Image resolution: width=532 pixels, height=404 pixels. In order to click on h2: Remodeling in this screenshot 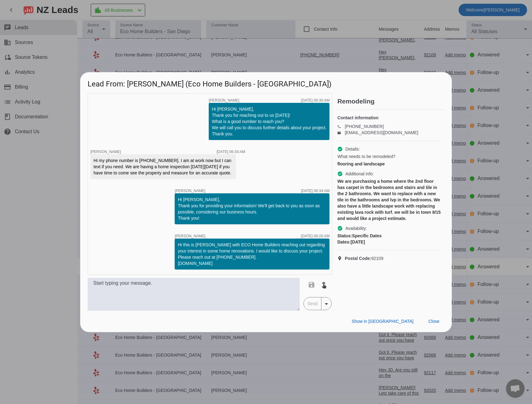, I will do `click(391, 101)`.